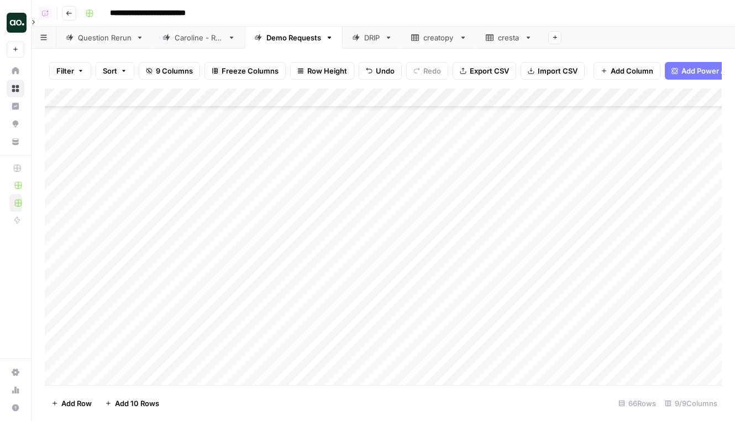 The image size is (735, 421). I want to click on button: Workspace: Dillon Test, so click(15, 23).